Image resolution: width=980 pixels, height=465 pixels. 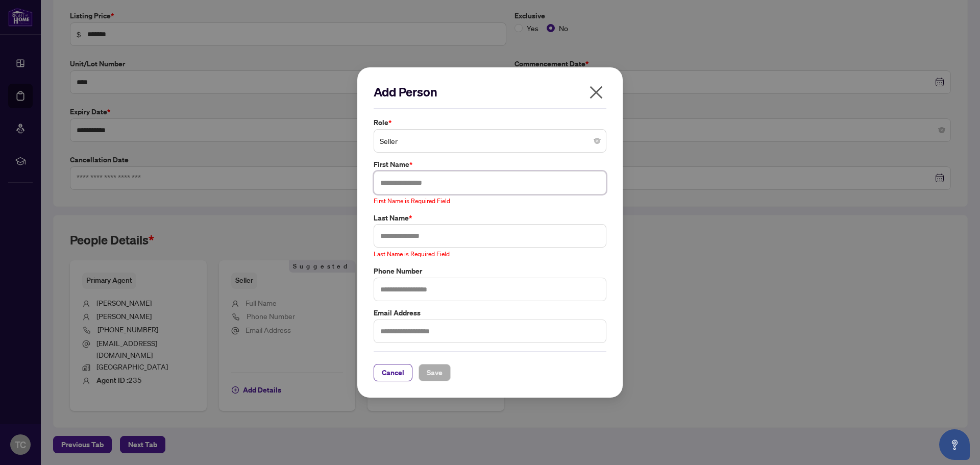 What do you see at coordinates (490, 92) in the screenshot?
I see `h2: Add Person` at bounding box center [490, 92].